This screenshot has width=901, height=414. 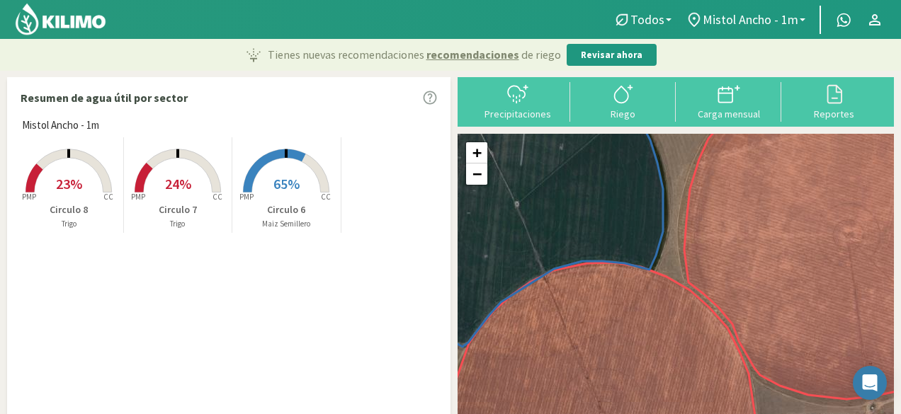 What do you see at coordinates (728, 114) in the screenshot?
I see `div: Carga mensual` at bounding box center [728, 114].